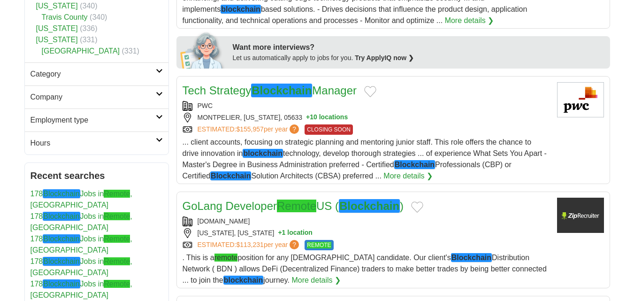 This screenshot has width=634, height=301. I want to click on h2: Company, so click(93, 97).